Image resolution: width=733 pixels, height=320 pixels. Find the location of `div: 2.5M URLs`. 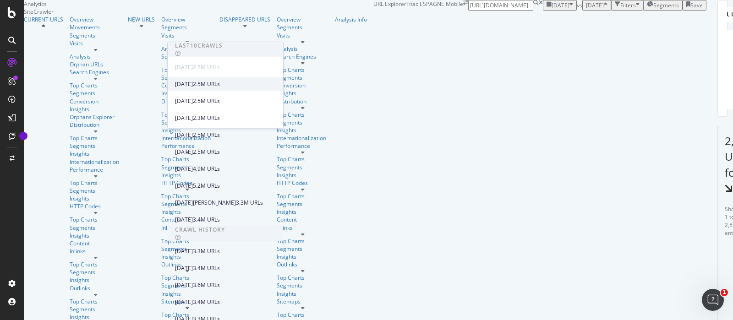

div: 2.5M URLs is located at coordinates (206, 67).